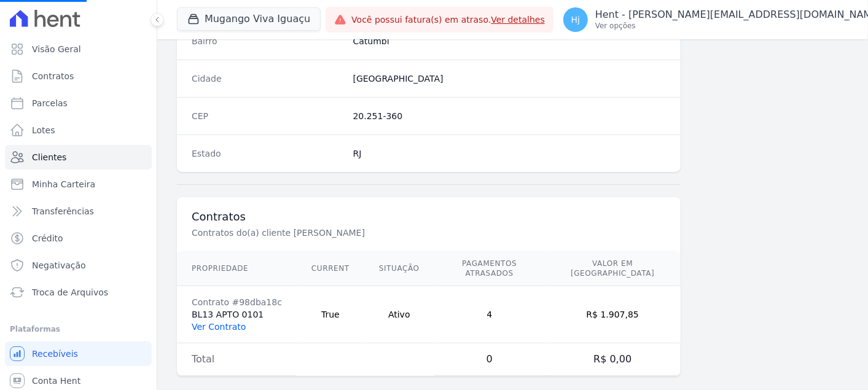 The image size is (868, 390). Describe the element at coordinates (509, 41) in the screenshot. I see `dd: Catumbi` at that location.